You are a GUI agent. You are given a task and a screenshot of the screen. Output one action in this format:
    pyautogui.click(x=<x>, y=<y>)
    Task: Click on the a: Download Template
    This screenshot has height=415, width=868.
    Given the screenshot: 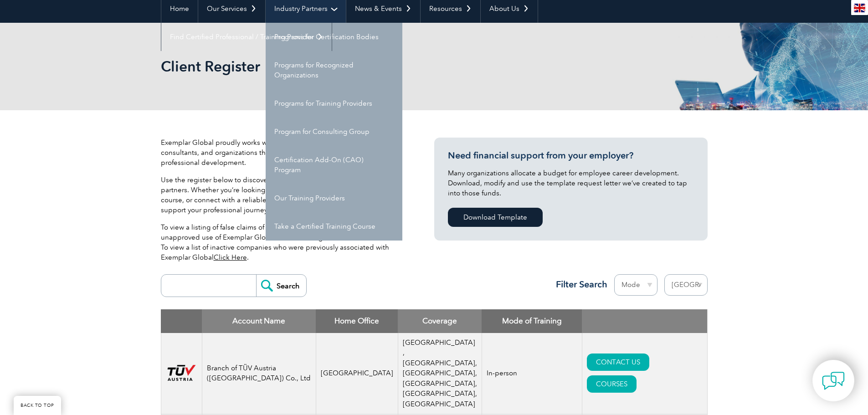 What is the action you would take?
    pyautogui.click(x=495, y=218)
    